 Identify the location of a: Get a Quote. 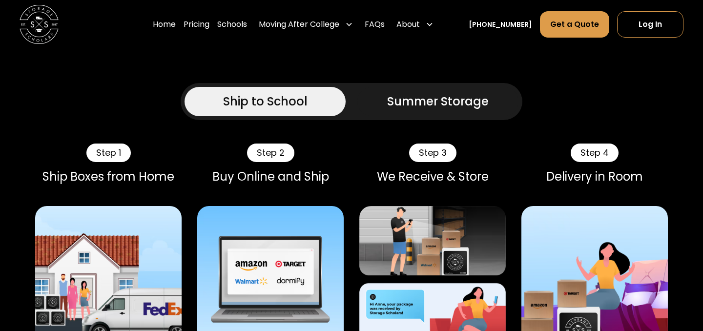
(575, 24).